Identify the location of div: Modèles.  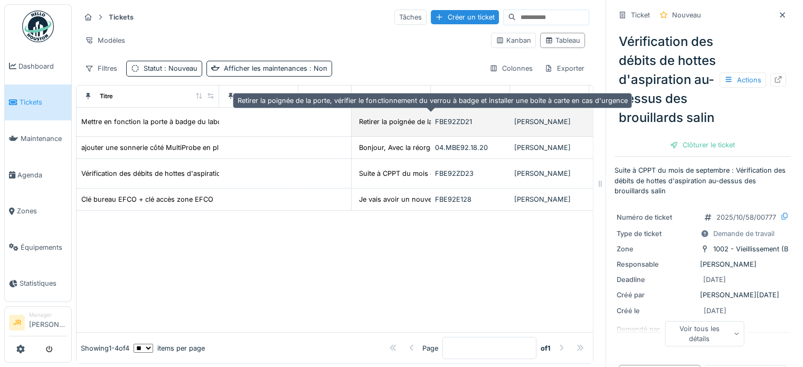
(105, 40).